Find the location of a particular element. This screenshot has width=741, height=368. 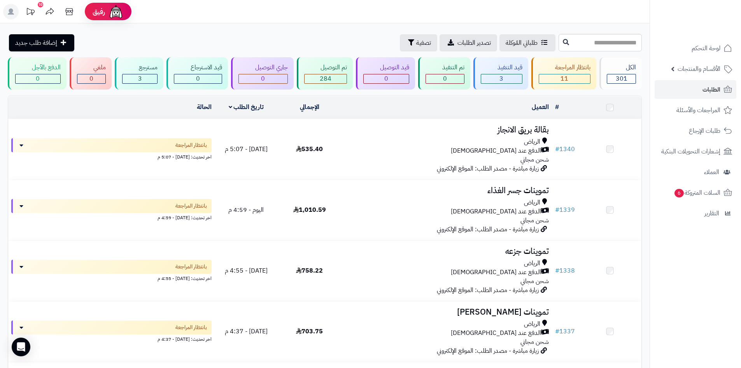

span: 703.75 is located at coordinates (309, 331).